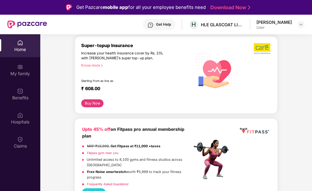 This screenshot has height=191, width=312. What do you see at coordinates (150, 25) in the screenshot?
I see `img: svg+xml;base64,PHN2ZyBpZD0iSGVscC0zMngzMiIgeG1sbnM9Imh0dHA6Ly93d3cudzMub3JnLzIwMDAvc3ZnIiB3aWR0aD...` at bounding box center [150, 25].